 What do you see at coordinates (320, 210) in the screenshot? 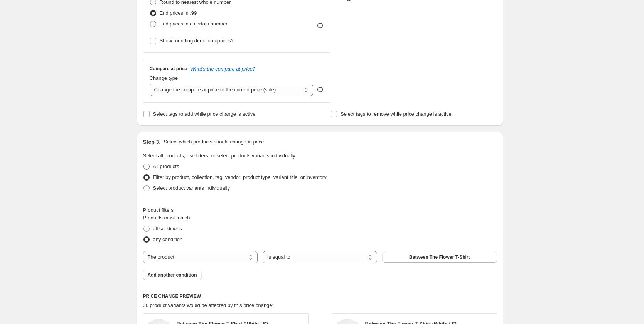
I see `div: Product filters` at bounding box center [320, 210].